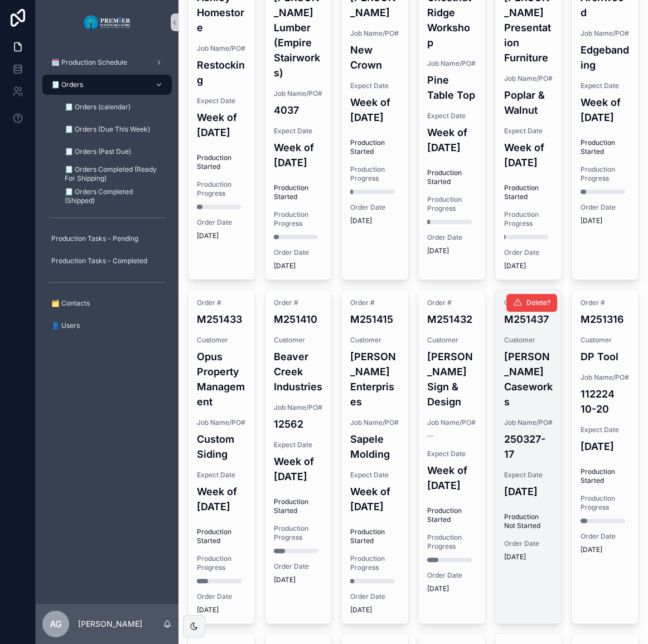 This screenshot has height=644, width=648. I want to click on span: Production Tasks - Completed, so click(99, 261).